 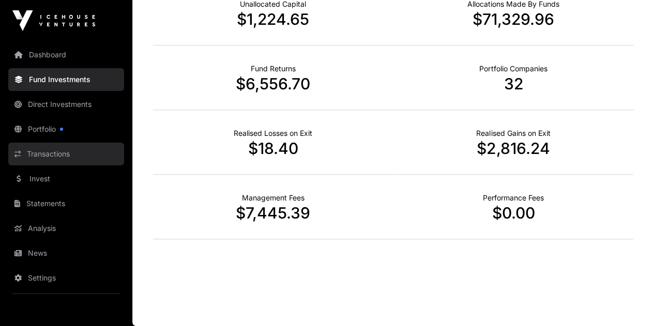 I want to click on a: Fund Investments, so click(x=66, y=80).